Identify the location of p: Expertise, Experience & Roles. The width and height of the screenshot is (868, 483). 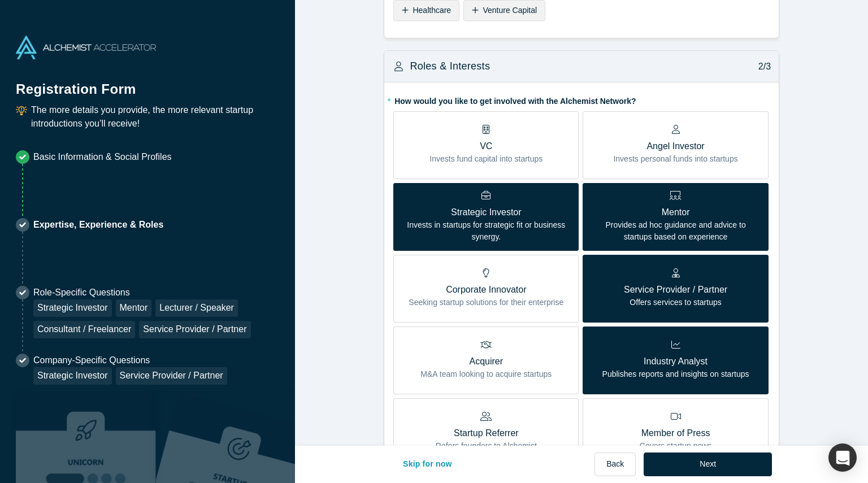
(98, 225).